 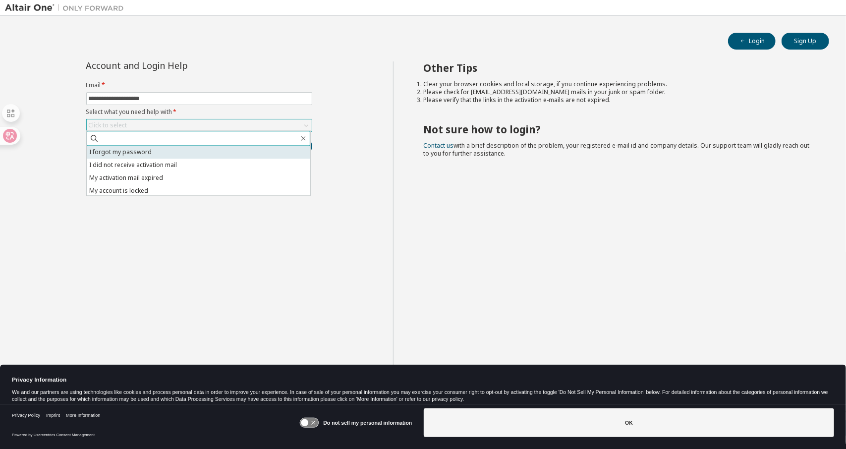 I want to click on li: Clear your browser cookies and local storage, if you continue experiencing problems., so click(x=617, y=84).